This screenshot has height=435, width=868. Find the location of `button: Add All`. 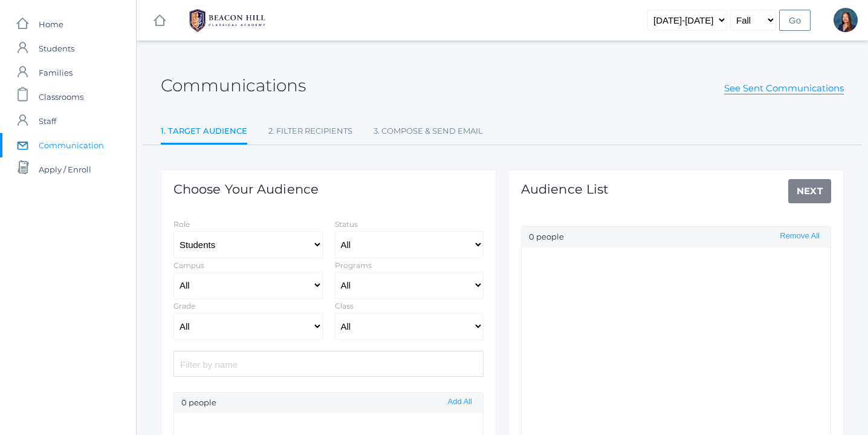

button: Add All is located at coordinates (460, 402).